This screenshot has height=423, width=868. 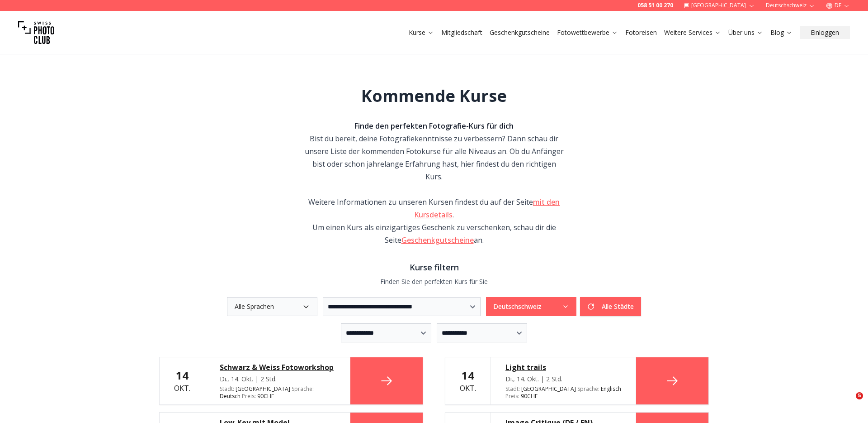 I want to click on p: Finden Sie den perfekten Kurs für Sie, so click(x=434, y=282).